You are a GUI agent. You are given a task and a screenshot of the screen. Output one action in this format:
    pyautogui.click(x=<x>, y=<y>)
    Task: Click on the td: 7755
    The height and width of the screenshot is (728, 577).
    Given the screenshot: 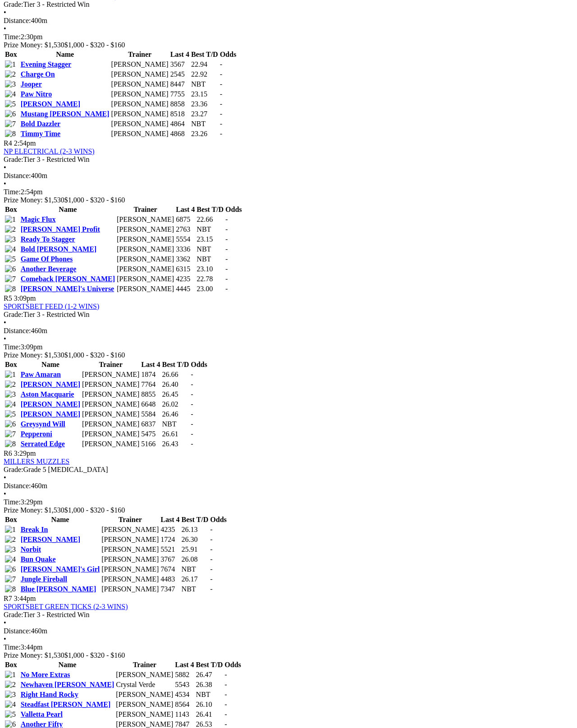 What is the action you would take?
    pyautogui.click(x=180, y=95)
    